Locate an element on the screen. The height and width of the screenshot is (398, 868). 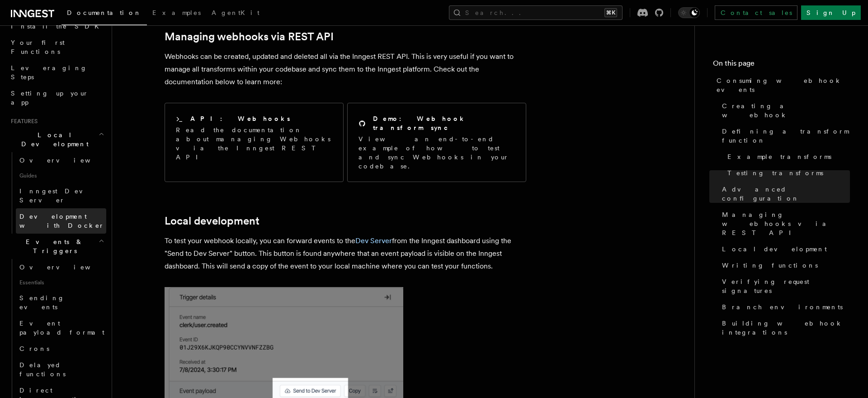
span: Events & Triggers is located at coordinates (53, 246).